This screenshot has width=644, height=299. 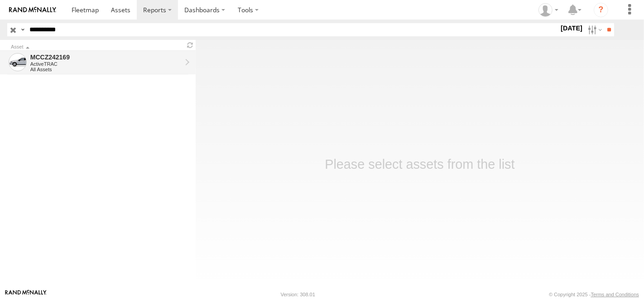 I want to click on label: Search Filter Options, so click(x=594, y=30).